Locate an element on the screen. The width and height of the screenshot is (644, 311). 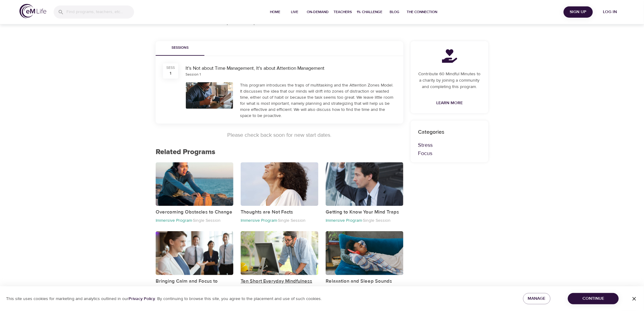
p: Getting to Know Your Mind Traps is located at coordinates (365, 212).